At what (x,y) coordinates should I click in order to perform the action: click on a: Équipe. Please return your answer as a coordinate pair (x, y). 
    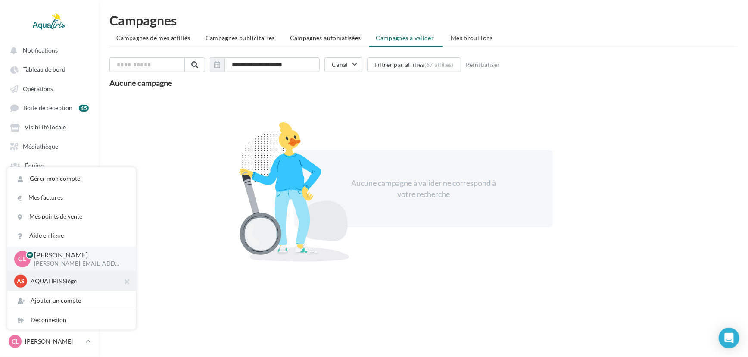
    Looking at the image, I should click on (50, 165).